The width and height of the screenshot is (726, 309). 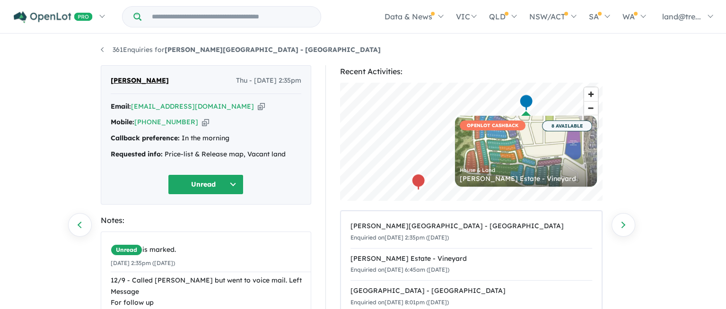 What do you see at coordinates (206, 220) in the screenshot?
I see `div: Notes:` at bounding box center [206, 220].